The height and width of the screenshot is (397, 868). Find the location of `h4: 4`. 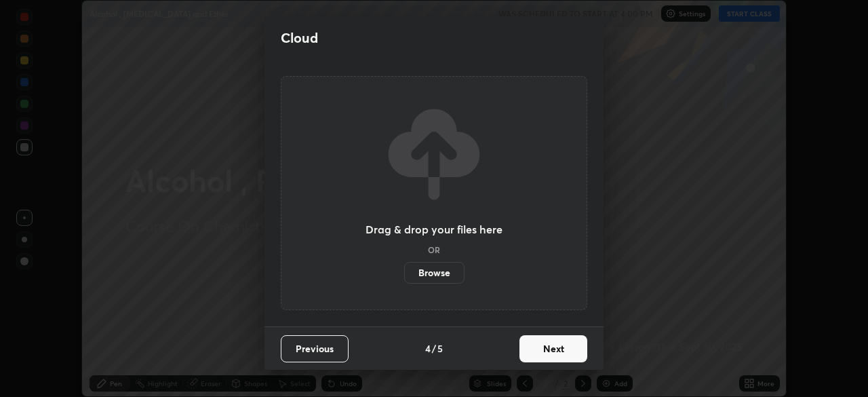

h4: 4 is located at coordinates (428, 348).